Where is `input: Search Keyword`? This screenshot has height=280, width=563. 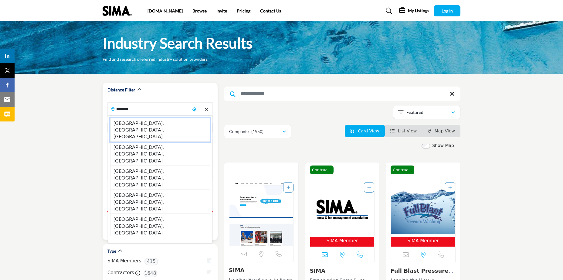
input: Search Keyword is located at coordinates (342, 94).